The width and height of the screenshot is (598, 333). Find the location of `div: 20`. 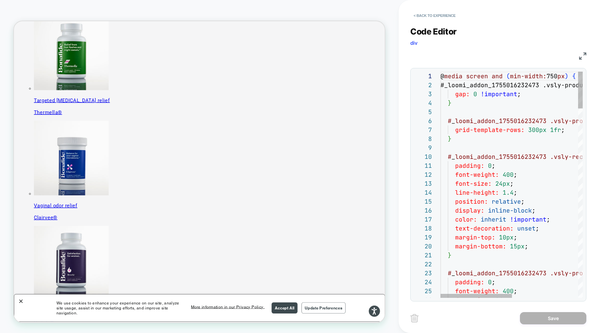

div: 20 is located at coordinates (423, 246).